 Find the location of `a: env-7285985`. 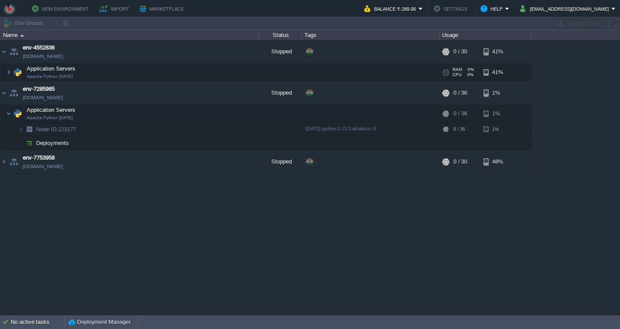

a: env-7285985 is located at coordinates (39, 89).